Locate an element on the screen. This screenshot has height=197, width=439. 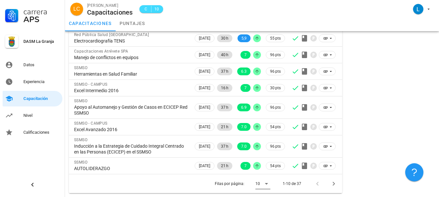
span: 6.3 is located at coordinates (244, 72).